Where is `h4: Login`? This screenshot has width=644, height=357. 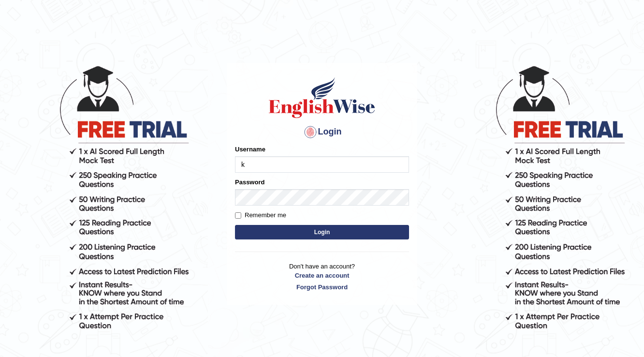 h4: Login is located at coordinates (322, 132).